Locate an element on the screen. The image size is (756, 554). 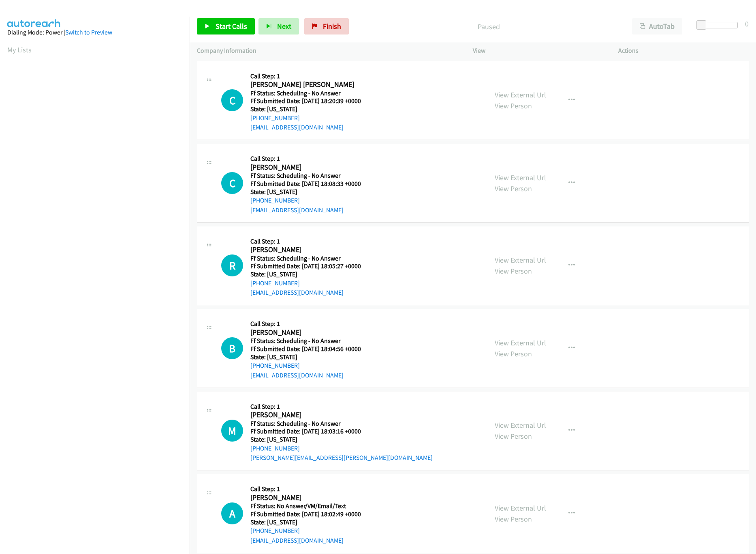
a: Switch to Preview is located at coordinates (89, 32).